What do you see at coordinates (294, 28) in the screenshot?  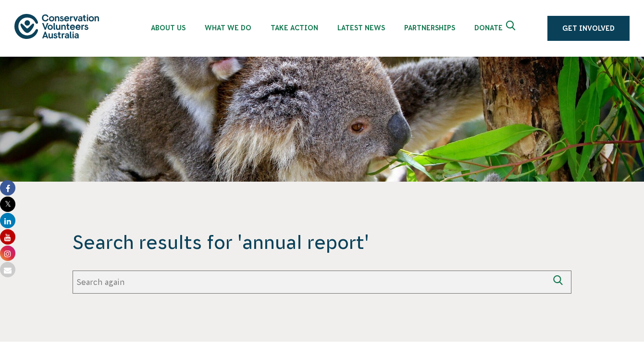 I see `span: Take Action` at bounding box center [294, 28].